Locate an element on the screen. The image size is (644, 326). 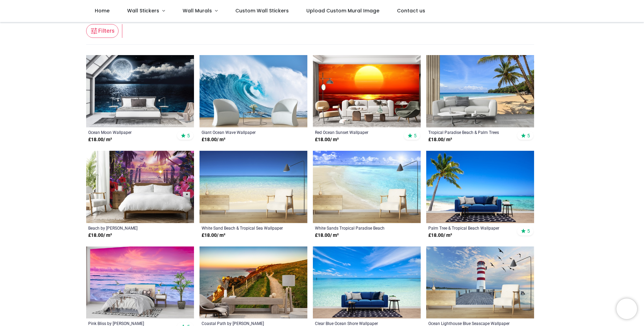
img: Ocean Lighthouse Blue Seascape Wall Mural Wallpaper is located at coordinates (480, 283).